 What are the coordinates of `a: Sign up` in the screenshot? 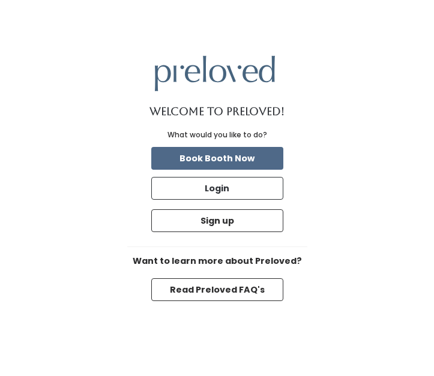 It's located at (217, 221).